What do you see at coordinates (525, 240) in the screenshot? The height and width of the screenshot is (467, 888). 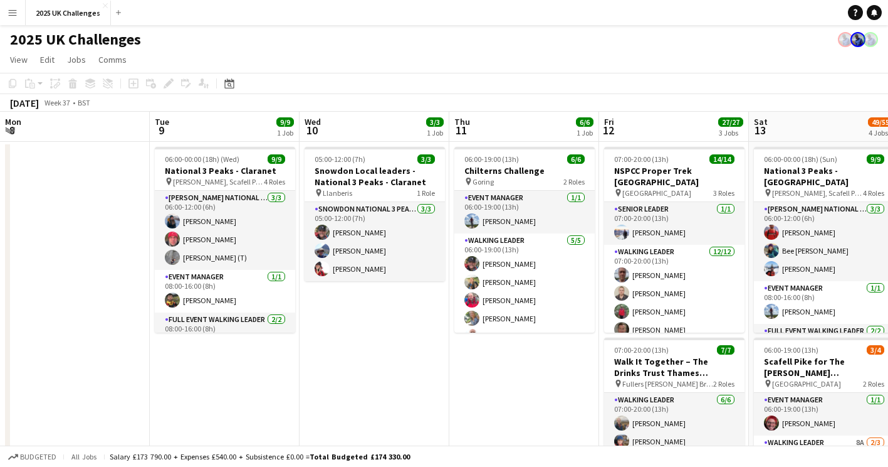 I see `app-job-card: 06:00-19:00 (13h)6/6Chilterns Challenge Goring2 RolesEvent Manager1/106:00-19:00 (13h)[PERSON_NAM...` at bounding box center [525, 240].